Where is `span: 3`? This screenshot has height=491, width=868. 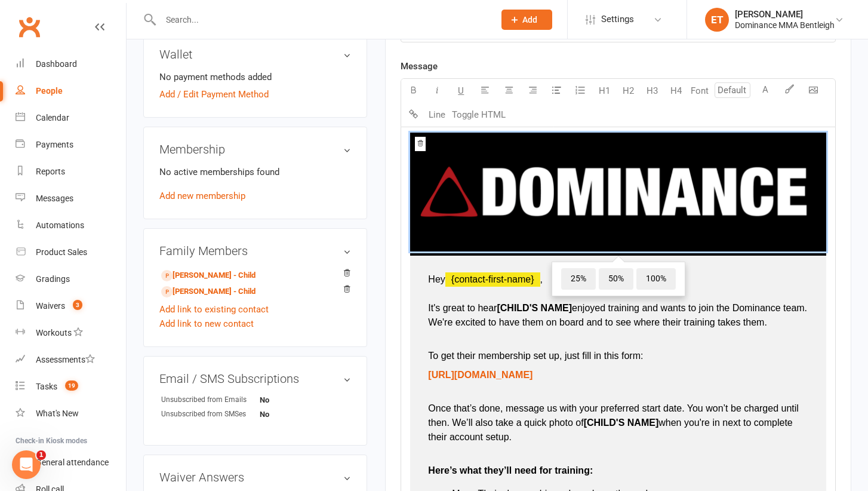
span: 3 is located at coordinates (78, 305).